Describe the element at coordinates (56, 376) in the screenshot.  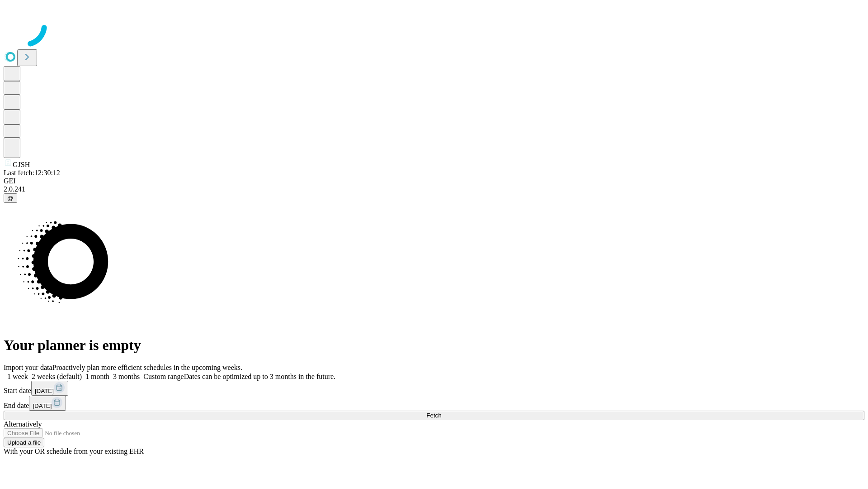
I see `span: 2 weeks (default)` at that location.